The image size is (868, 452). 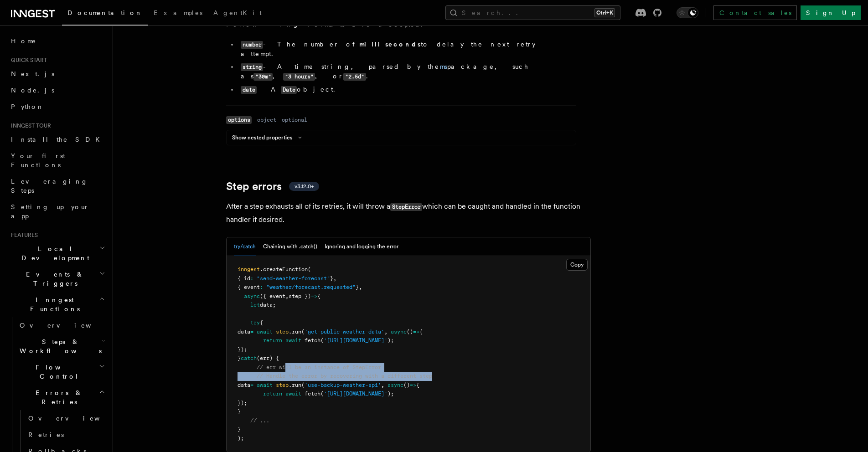 What do you see at coordinates (57, 91) in the screenshot?
I see `a: Node.js` at bounding box center [57, 91].